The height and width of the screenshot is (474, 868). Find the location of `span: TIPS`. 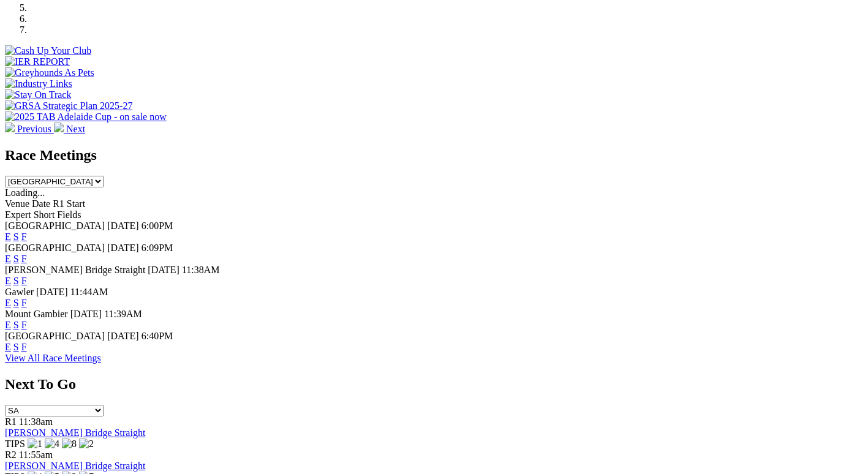

span: TIPS is located at coordinates (15, 444).